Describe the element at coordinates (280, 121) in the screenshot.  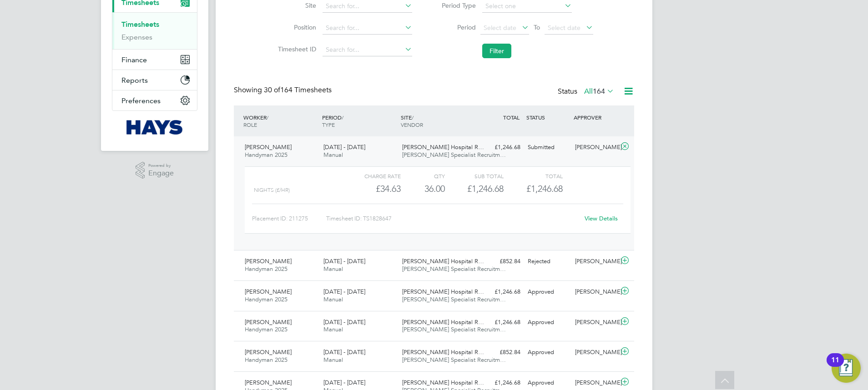
I see `div: WORKER` at that location.